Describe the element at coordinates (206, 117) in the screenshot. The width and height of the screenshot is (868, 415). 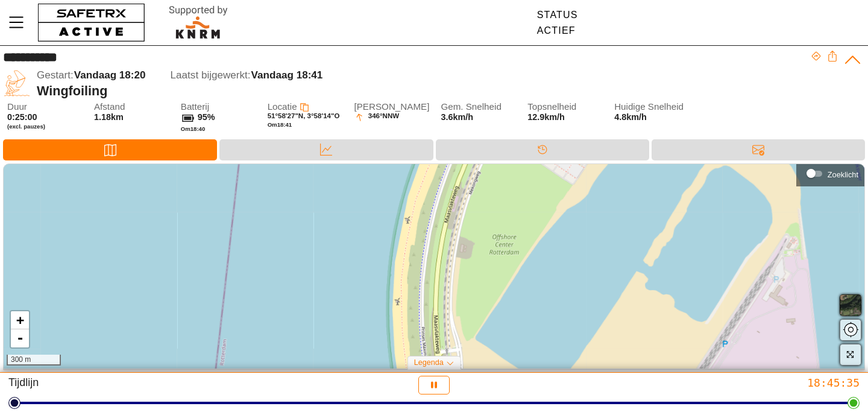
I see `span: 95%` at that location.